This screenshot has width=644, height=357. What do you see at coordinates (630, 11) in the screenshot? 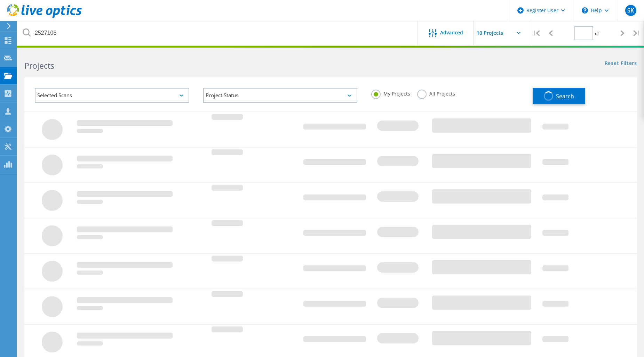
I see `span: SK` at bounding box center [630, 11].